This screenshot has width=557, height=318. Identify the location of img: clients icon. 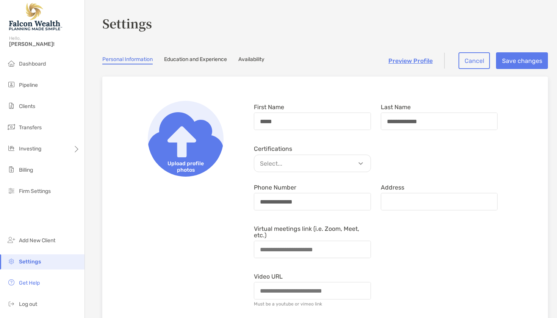
(11, 106).